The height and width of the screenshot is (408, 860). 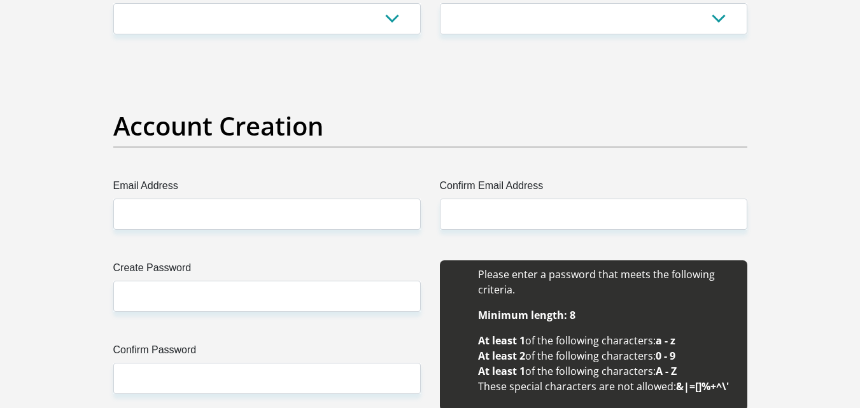 What do you see at coordinates (267, 352) in the screenshot?
I see `label: Confirm Password` at bounding box center [267, 352].